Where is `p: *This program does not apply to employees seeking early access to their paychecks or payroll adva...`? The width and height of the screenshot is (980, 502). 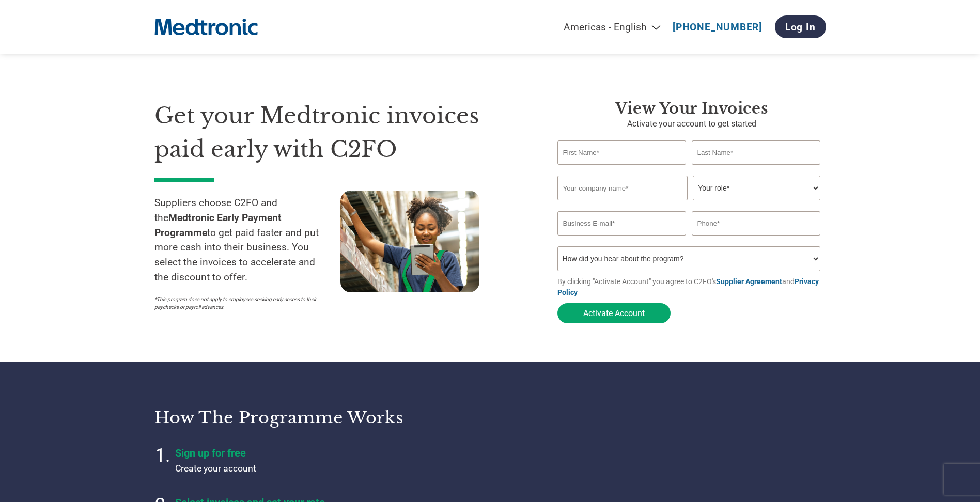
p: *This program does not apply to employees seeking early access to their paychecks or payroll adva... is located at coordinates (243, 303).